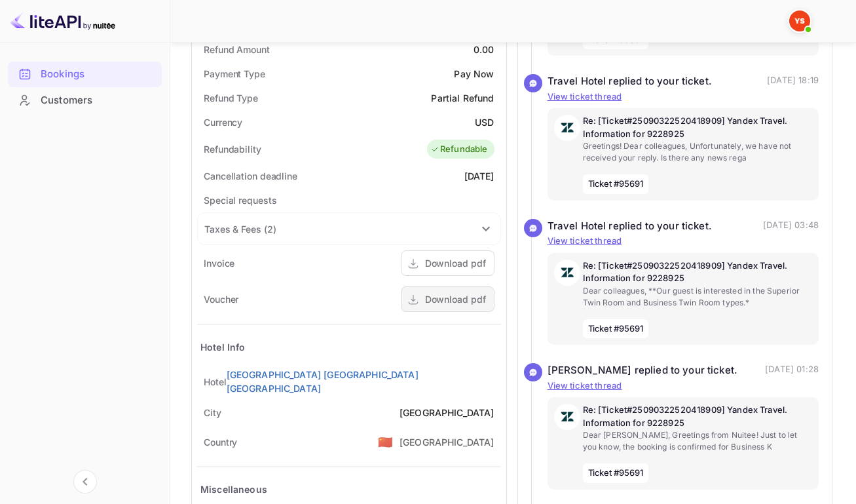  What do you see at coordinates (386, 441) in the screenshot?
I see `span: United States` at bounding box center [386, 441].